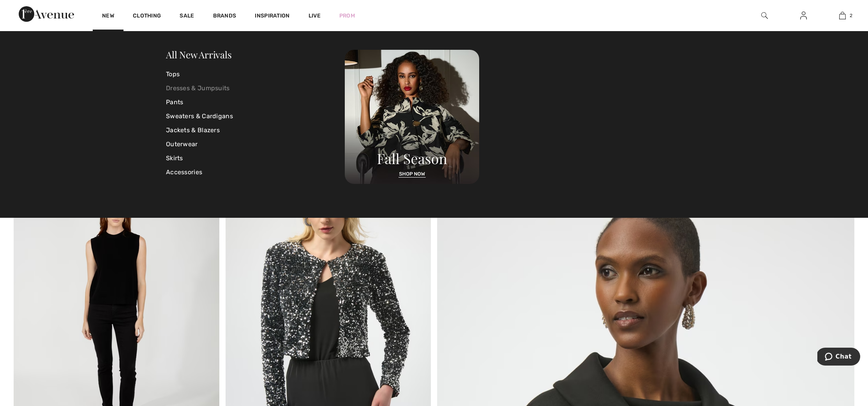 The height and width of the screenshot is (406, 868). What do you see at coordinates (314, 16) in the screenshot?
I see `a: Live` at bounding box center [314, 16].